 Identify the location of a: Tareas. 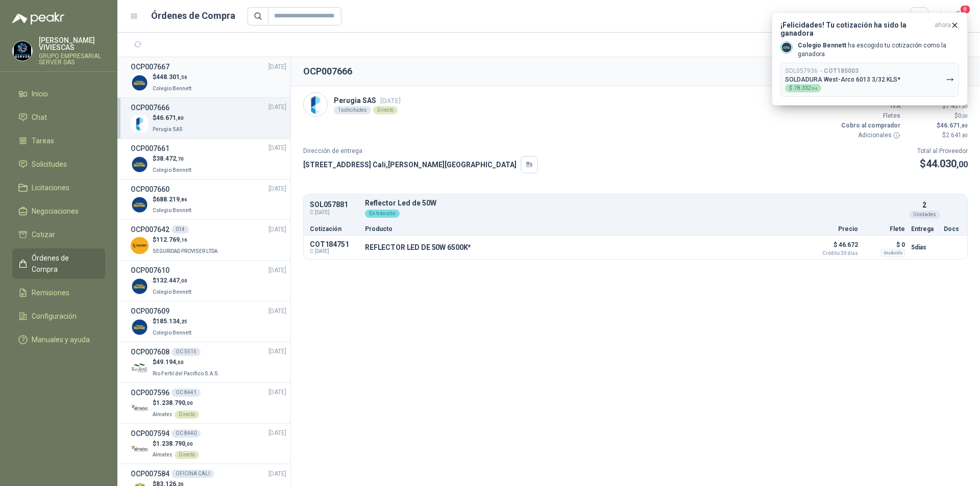
(59, 141).